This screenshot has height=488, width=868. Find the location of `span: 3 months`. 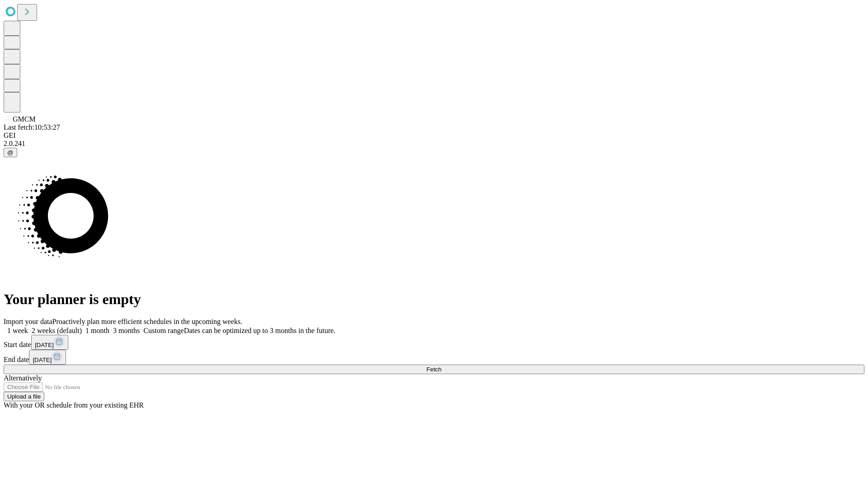

span: 3 months is located at coordinates (126, 330).